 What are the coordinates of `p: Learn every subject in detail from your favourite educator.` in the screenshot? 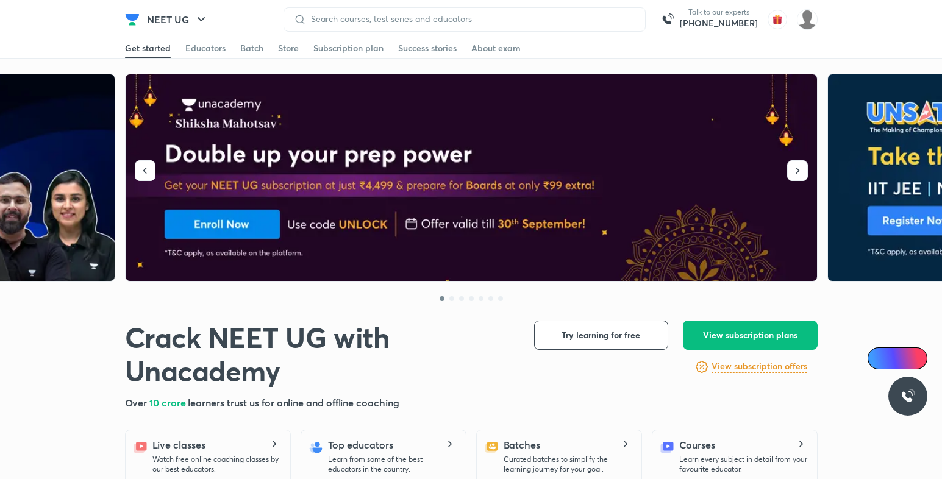 It's located at (743, 464).